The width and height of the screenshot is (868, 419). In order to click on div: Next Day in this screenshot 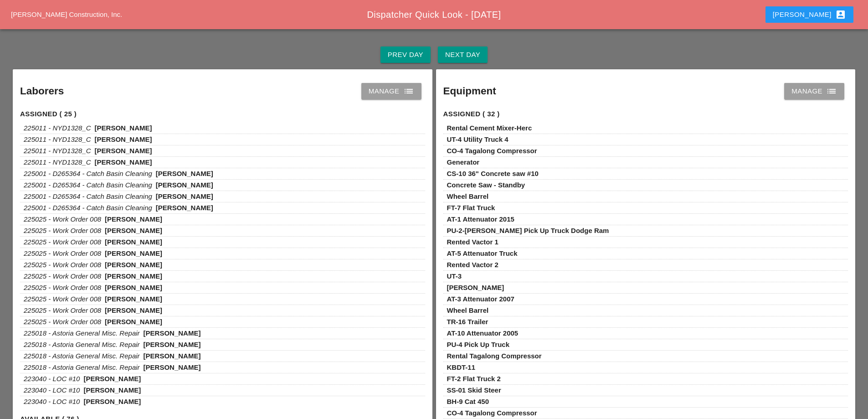, I will do `click(462, 54)`.